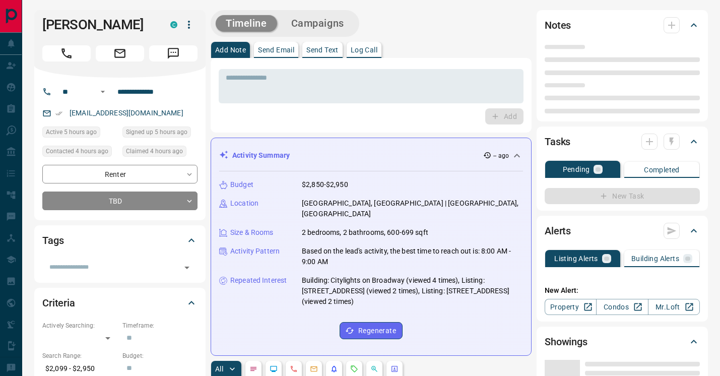 This screenshot has width=720, height=376. What do you see at coordinates (354, 369) in the screenshot?
I see `svg: Requests` at bounding box center [354, 369].